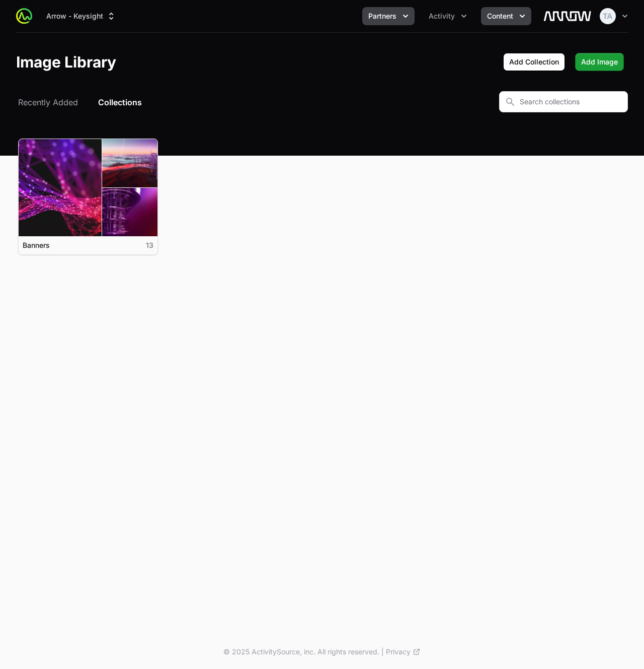  What do you see at coordinates (599, 62) in the screenshot?
I see `span: Add Image` at bounding box center [599, 62].